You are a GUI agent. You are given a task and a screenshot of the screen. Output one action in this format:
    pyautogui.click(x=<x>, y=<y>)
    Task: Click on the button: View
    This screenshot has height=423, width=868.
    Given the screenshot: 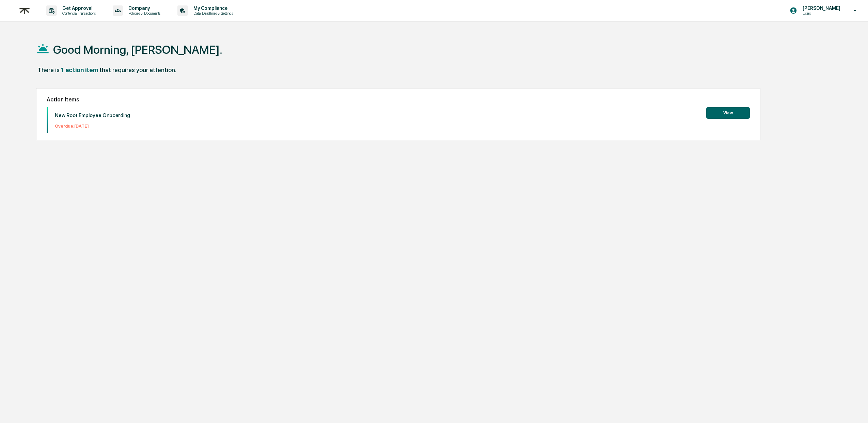 What is the action you would take?
    pyautogui.click(x=728, y=113)
    